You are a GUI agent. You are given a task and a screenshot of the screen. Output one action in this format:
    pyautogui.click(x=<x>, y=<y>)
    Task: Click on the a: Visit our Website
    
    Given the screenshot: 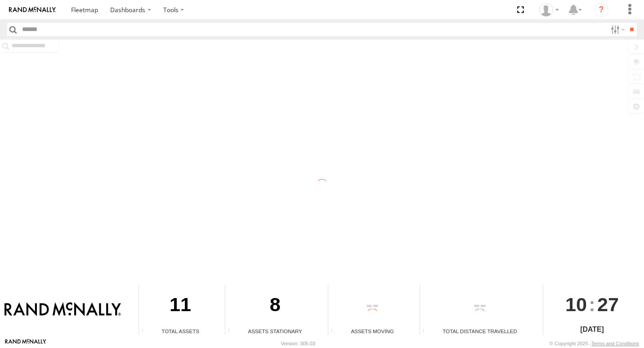 What is the action you would take?
    pyautogui.click(x=26, y=343)
    